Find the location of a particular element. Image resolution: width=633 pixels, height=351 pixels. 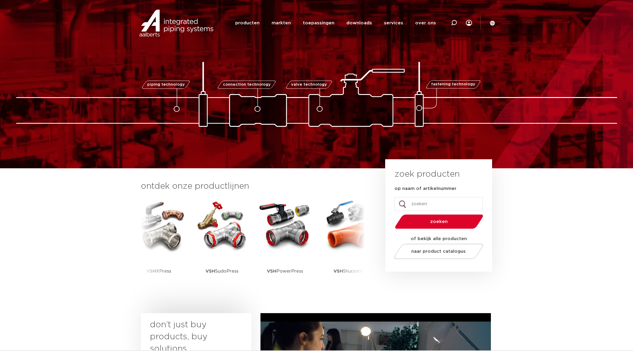

button: zoeken is located at coordinates (439, 221).